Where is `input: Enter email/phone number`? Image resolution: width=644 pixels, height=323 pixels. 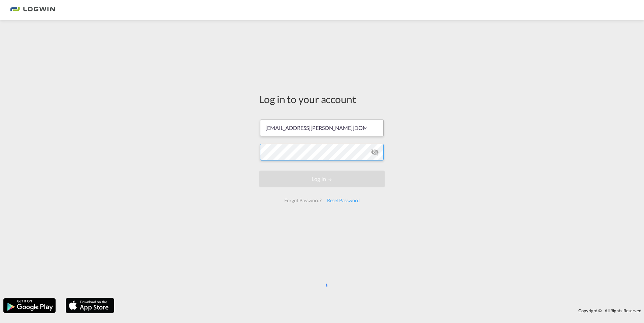
input: Enter email/phone number is located at coordinates (322, 128).